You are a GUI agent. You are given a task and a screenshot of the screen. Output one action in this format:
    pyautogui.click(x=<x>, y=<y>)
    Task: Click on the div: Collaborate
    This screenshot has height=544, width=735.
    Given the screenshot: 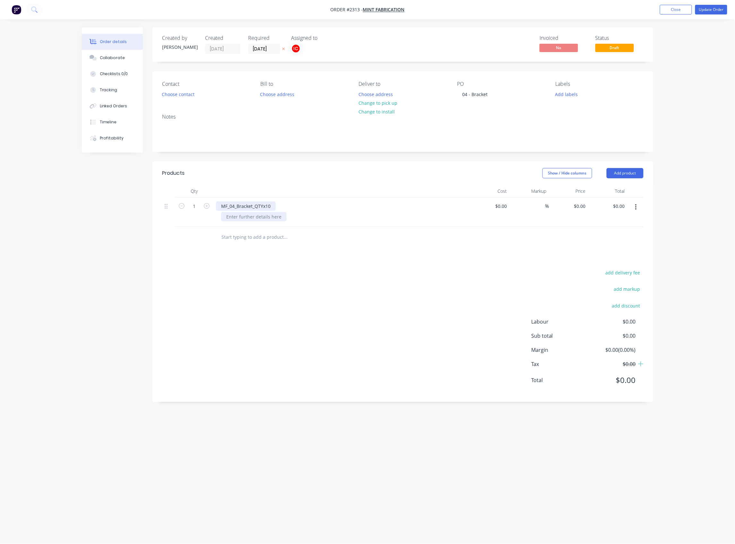 What is the action you would take?
    pyautogui.click(x=112, y=58)
    